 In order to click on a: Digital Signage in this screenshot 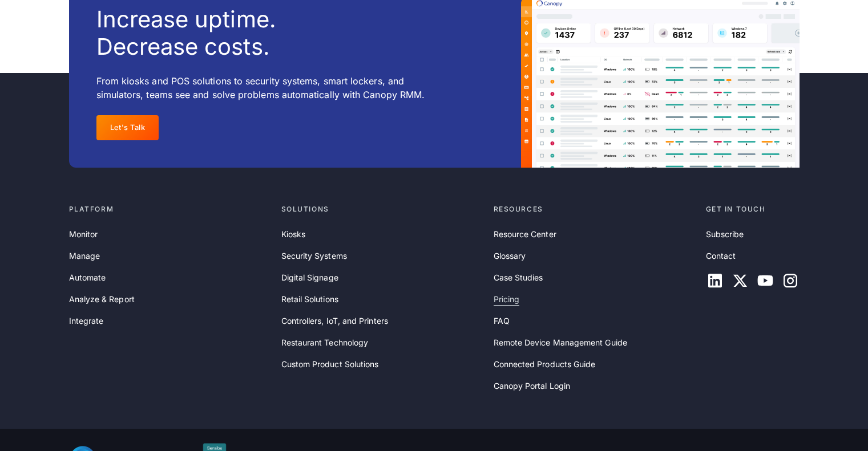, I will do `click(310, 278)`.